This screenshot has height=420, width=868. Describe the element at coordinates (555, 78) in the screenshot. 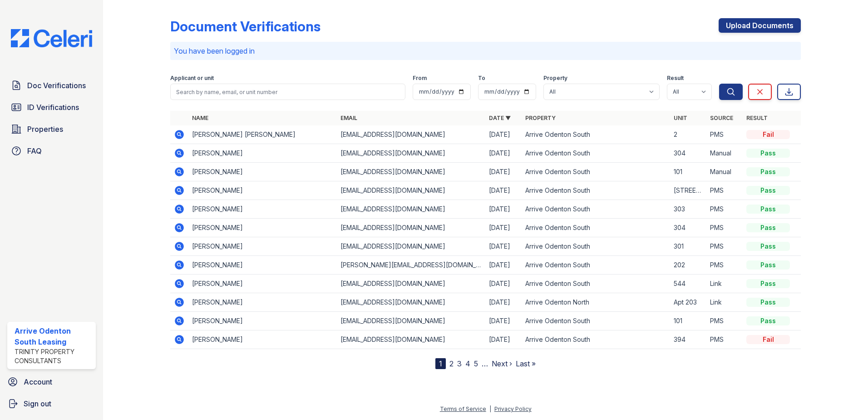

I see `label: Property` at that location.